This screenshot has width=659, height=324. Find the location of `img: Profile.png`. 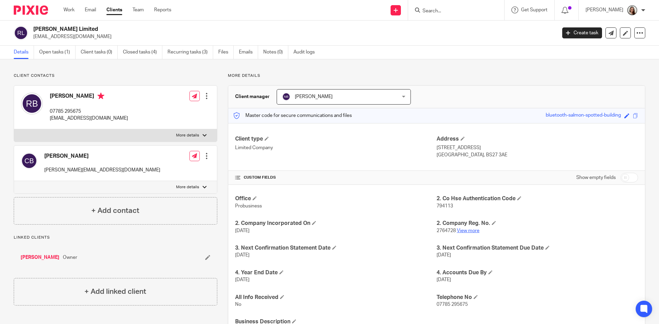

img: Profile.png is located at coordinates (632, 10).